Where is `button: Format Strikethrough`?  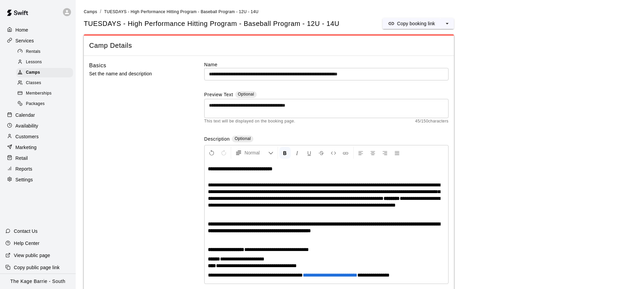 button: Format Strikethrough is located at coordinates (322, 152).